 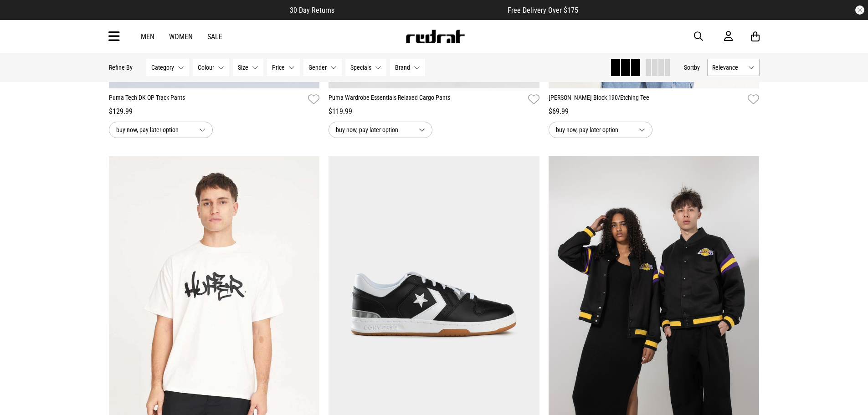 I want to click on button: Size, so click(x=248, y=67).